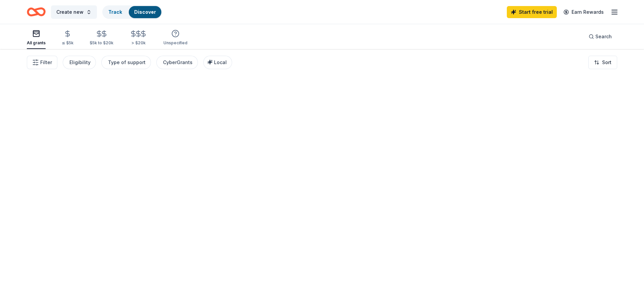 This screenshot has height=291, width=644. I want to click on a: Earn Rewards, so click(584, 12).